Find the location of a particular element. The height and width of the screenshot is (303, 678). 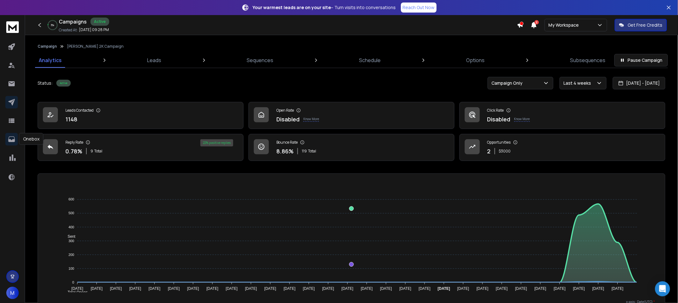

span: 9 is located at coordinates (92, 151).